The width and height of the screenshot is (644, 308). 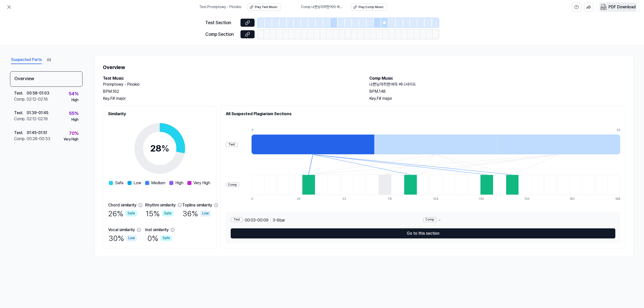 What do you see at coordinates (160, 205) in the screenshot?
I see `div: Rhythm similarity` at bounding box center [160, 205].